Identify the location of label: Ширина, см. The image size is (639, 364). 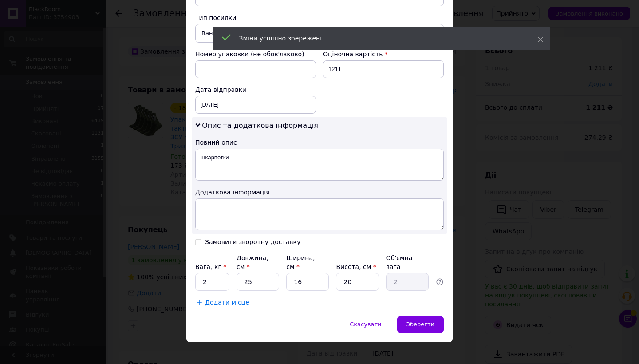
(301, 262).